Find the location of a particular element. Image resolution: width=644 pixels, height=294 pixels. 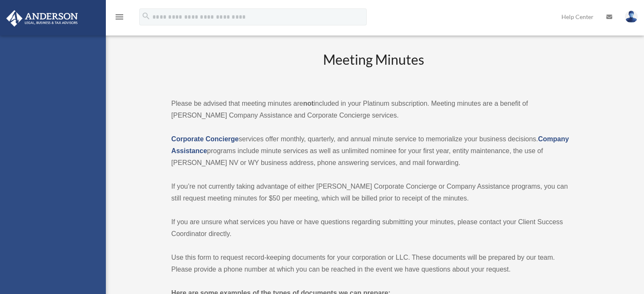

a: Corporate Concierge is located at coordinates (205, 139).